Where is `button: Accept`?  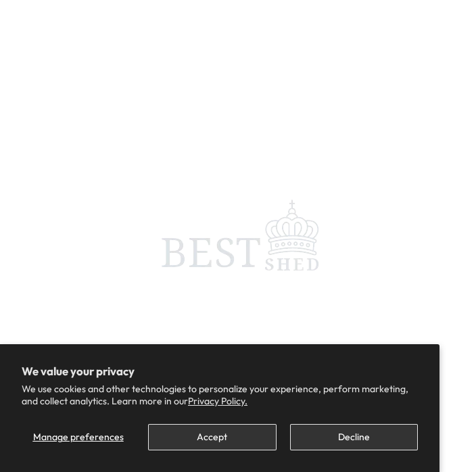 button: Accept is located at coordinates (211, 436).